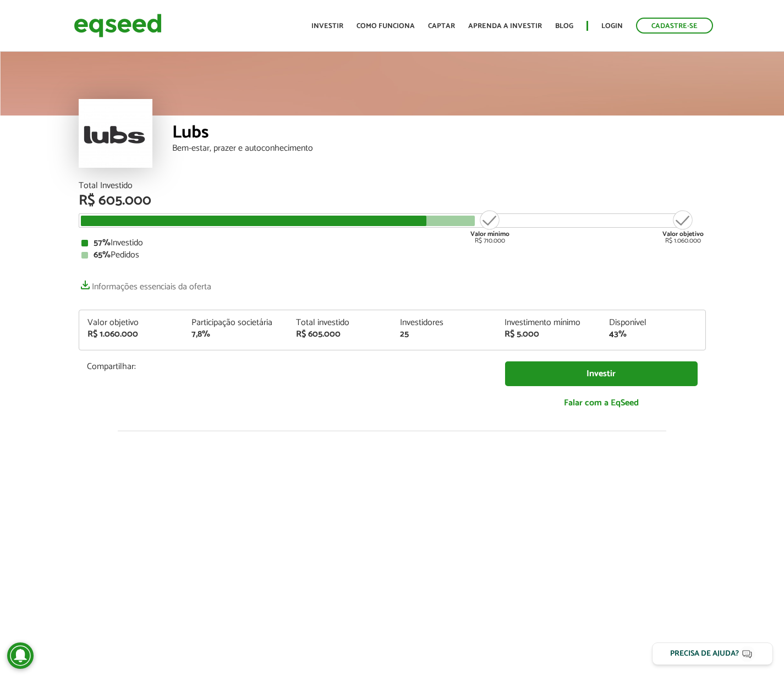 The image size is (784, 676). What do you see at coordinates (439, 149) in the screenshot?
I see `div: Bem-estar, prazer e autoconhecimento` at bounding box center [439, 149].